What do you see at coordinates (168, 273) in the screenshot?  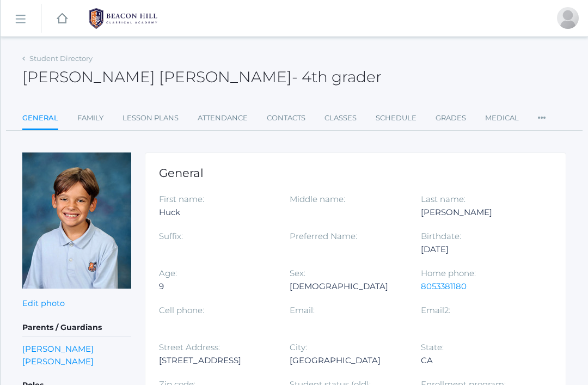 I see `label: Age:` at bounding box center [168, 273].